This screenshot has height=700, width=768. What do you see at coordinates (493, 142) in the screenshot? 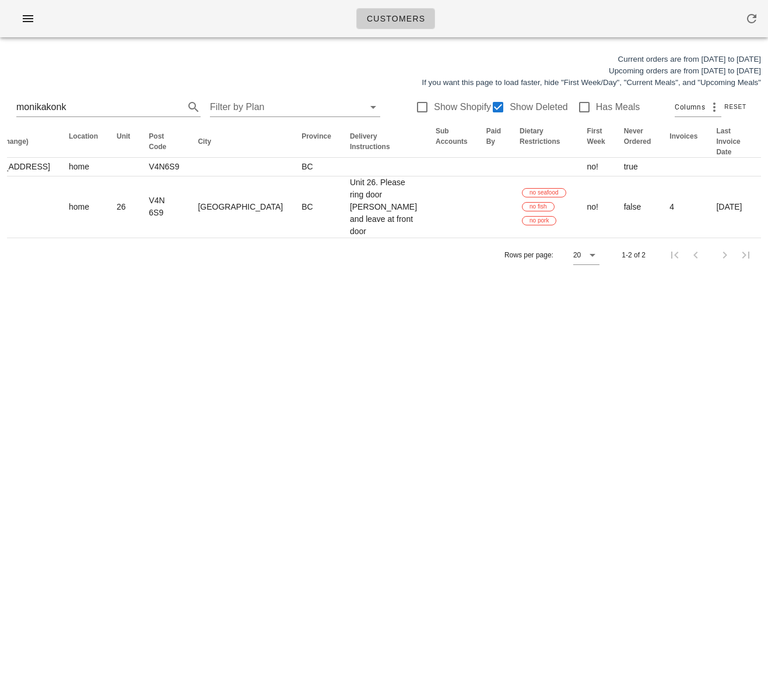
I see `th: Paid By: Not sorted. Activate to sort ascending.` at bounding box center [493, 142].